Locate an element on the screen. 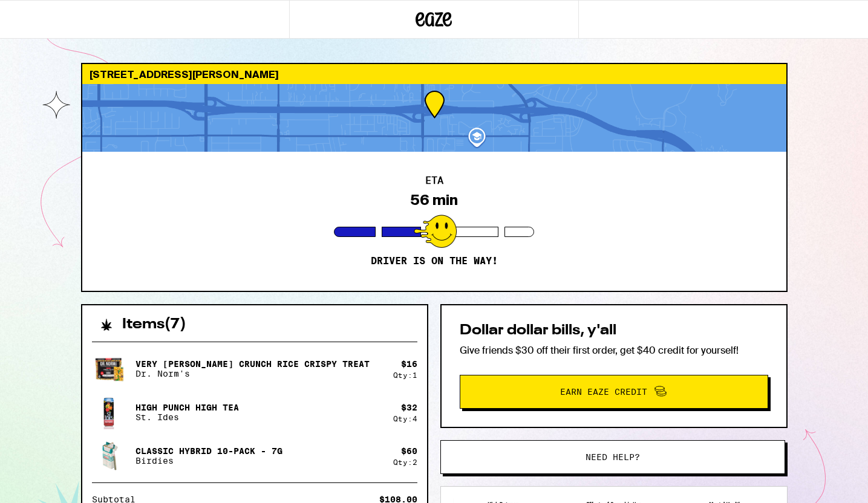 The width and height of the screenshot is (868, 503). p: Birdies is located at coordinates (209, 461).